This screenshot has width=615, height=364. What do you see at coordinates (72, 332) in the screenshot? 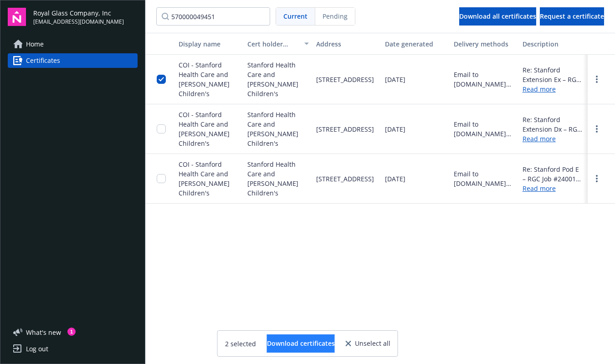
I see `div: 1` at bounding box center [72, 332].